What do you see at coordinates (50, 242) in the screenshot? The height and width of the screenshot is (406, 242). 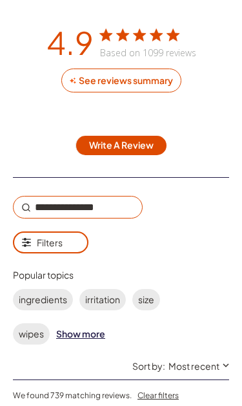 I see `span: Filters` at bounding box center [50, 242].